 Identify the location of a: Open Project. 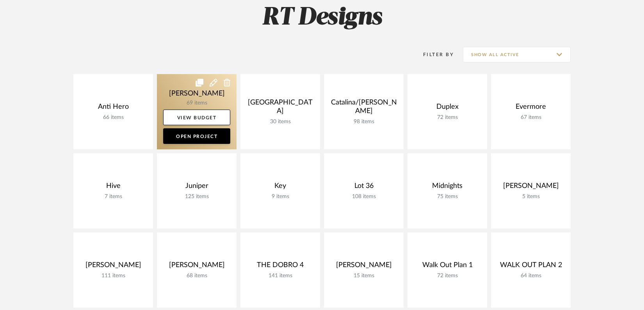
(197, 136).